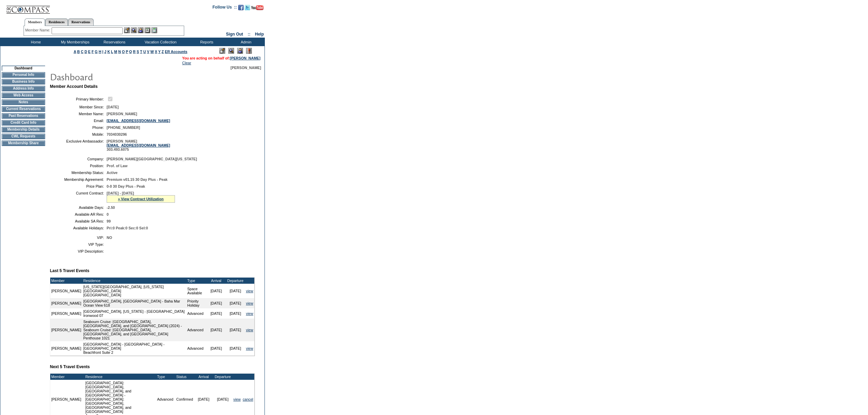 The image size is (868, 415). I want to click on a: S, so click(138, 52).